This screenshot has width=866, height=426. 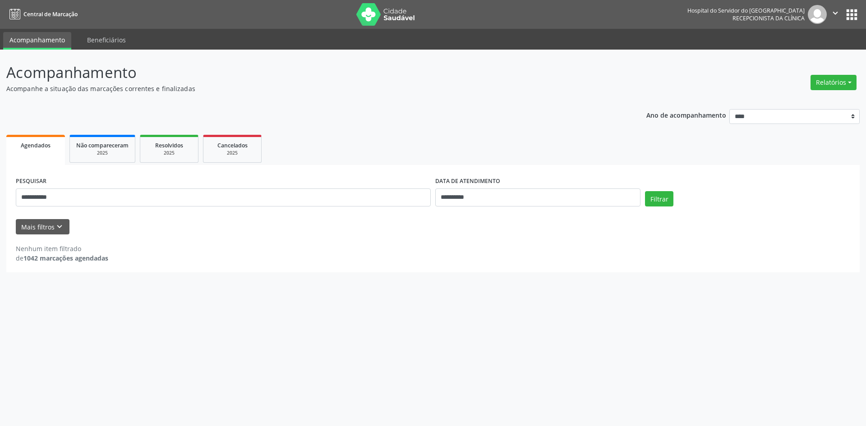 I want to click on div: de, so click(x=62, y=258).